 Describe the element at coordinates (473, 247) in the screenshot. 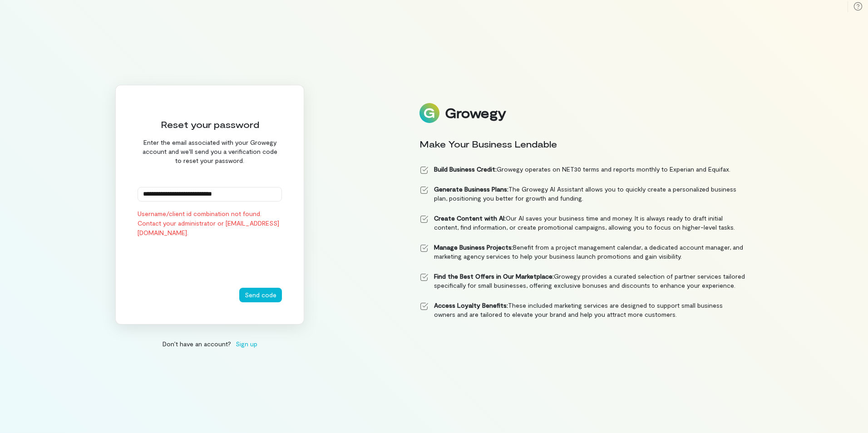

I see `strong: Manage Business Projects:` at that location.